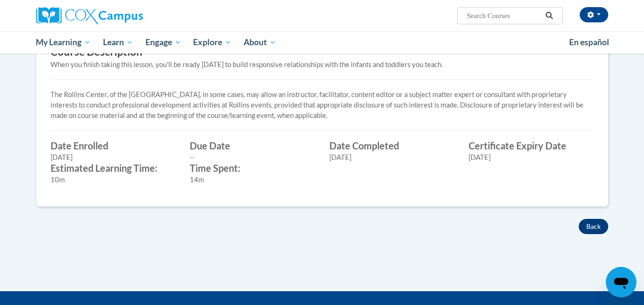 The image size is (644, 305). What do you see at coordinates (504, 16) in the screenshot?
I see `input: Search Courses` at bounding box center [504, 16].